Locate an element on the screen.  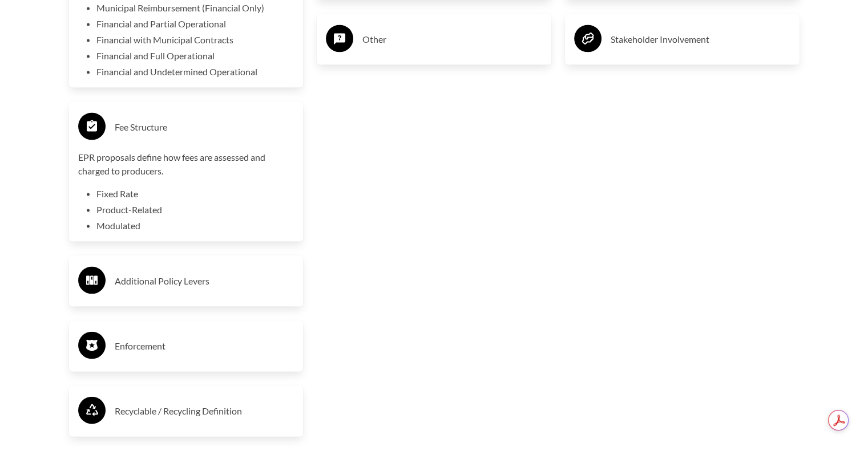
li: Financial and Undetermined Operational is located at coordinates (196, 72).